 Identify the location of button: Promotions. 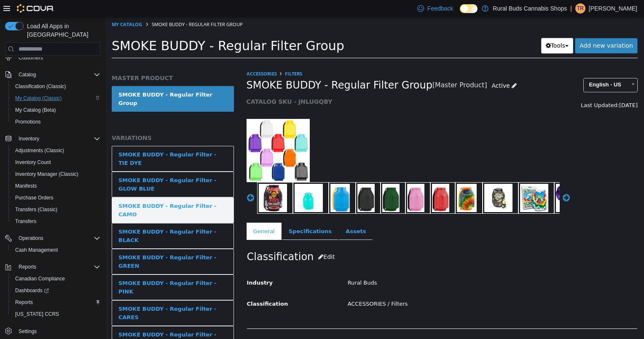
(56, 122).